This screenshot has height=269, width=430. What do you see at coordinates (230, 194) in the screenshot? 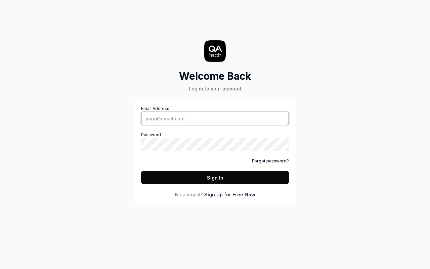
I see `a: Sign Up for Free Now` at bounding box center [230, 194].